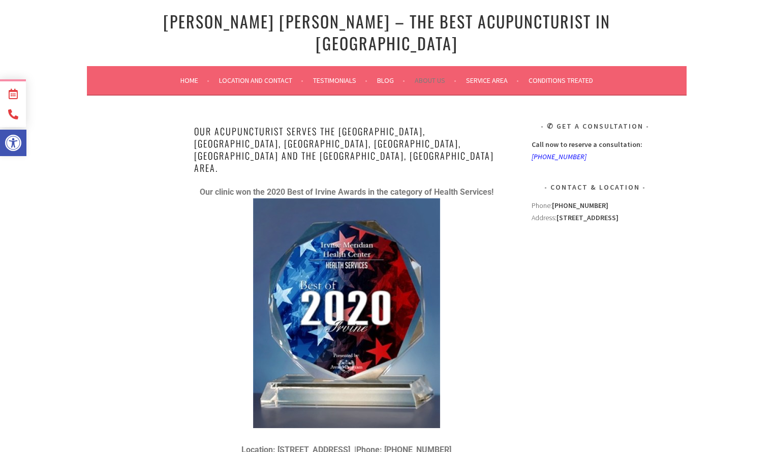  Describe the element at coordinates (340, 80) in the screenshot. I see `a: Testimonials` at that location.